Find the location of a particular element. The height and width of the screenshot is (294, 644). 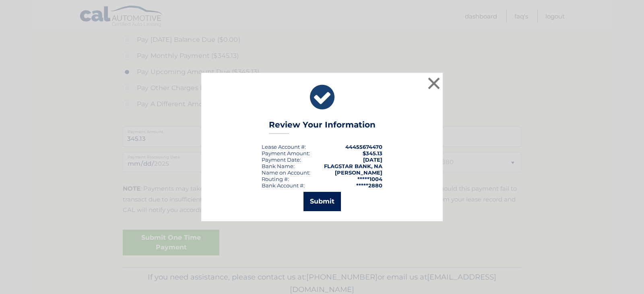

div: Bank Account #: is located at coordinates (283, 186).